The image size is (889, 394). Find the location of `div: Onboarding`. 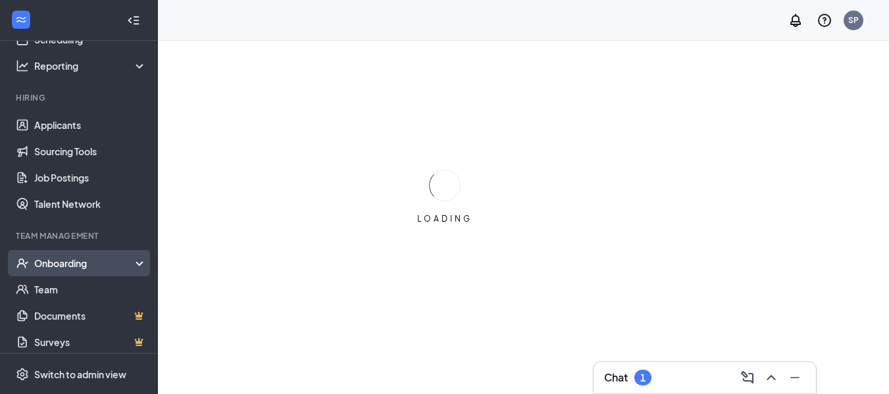

div: Onboarding is located at coordinates (85, 263).